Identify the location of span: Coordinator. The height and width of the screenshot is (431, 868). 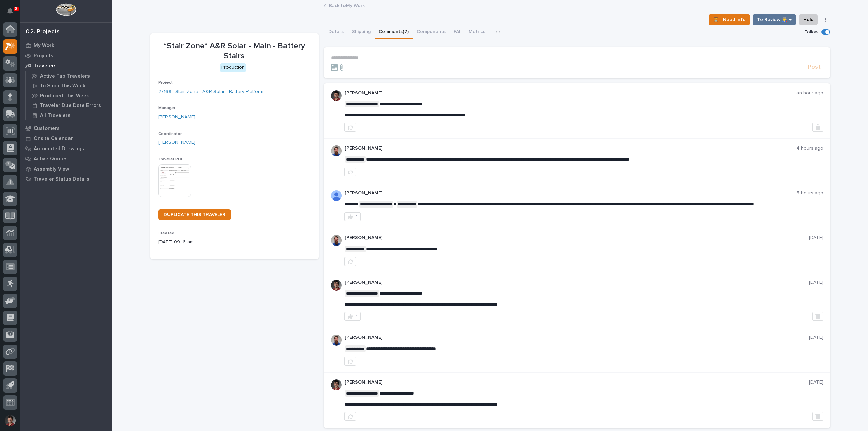
(170, 134).